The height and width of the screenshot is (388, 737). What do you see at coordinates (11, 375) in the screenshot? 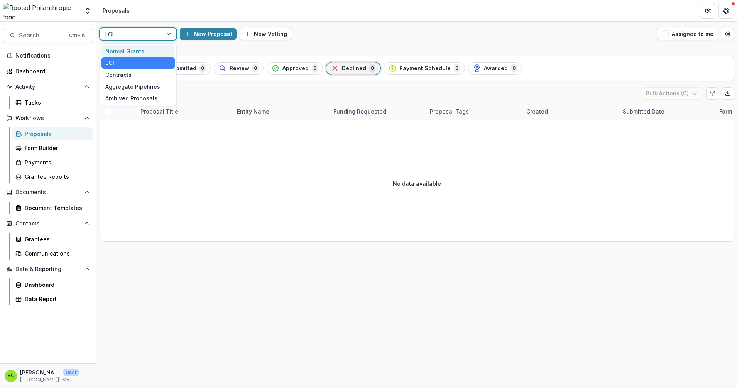
I see `div: Betsy Currie` at bounding box center [11, 375].